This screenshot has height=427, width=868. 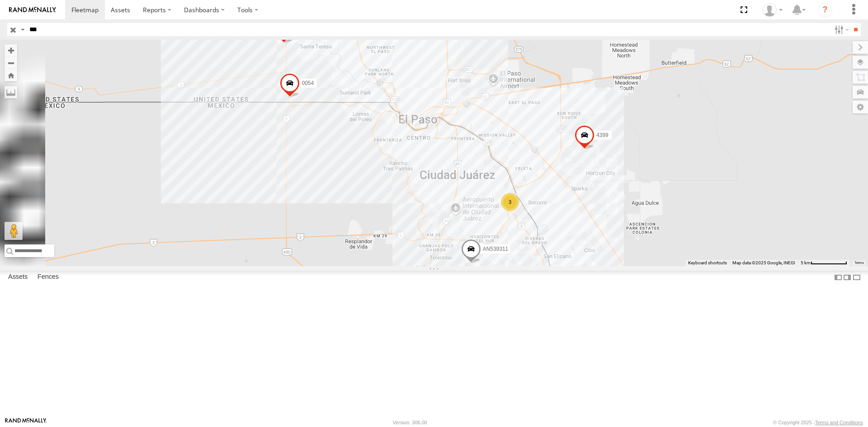 What do you see at coordinates (772, 10) in the screenshot?
I see `div: Andres Lujan` at bounding box center [772, 10].